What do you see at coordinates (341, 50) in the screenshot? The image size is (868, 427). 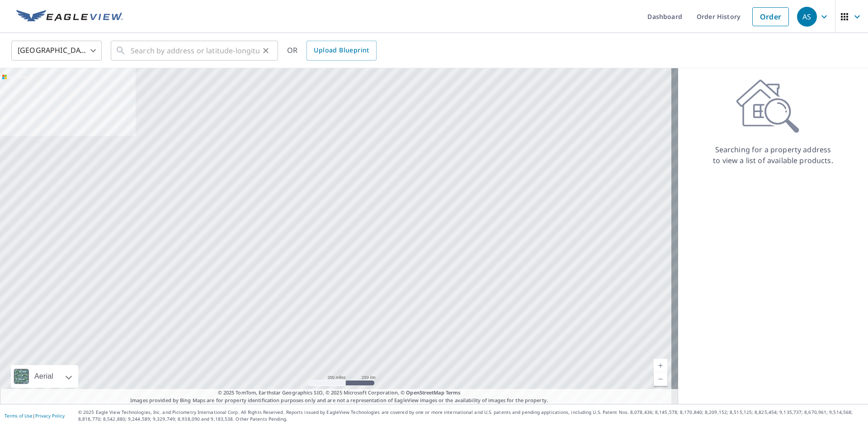 I see `span: Upload Blueprint` at bounding box center [341, 50].